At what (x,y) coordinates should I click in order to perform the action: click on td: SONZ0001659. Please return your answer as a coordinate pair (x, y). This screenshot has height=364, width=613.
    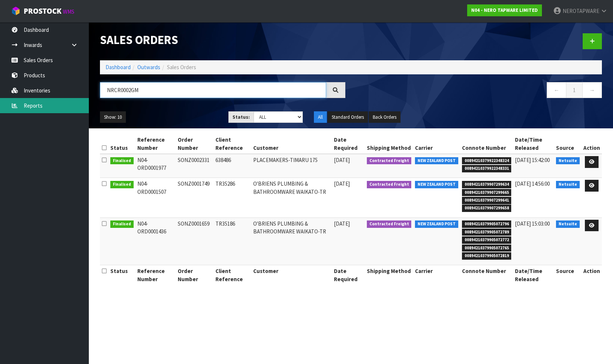
    Looking at the image, I should click on (194, 241).